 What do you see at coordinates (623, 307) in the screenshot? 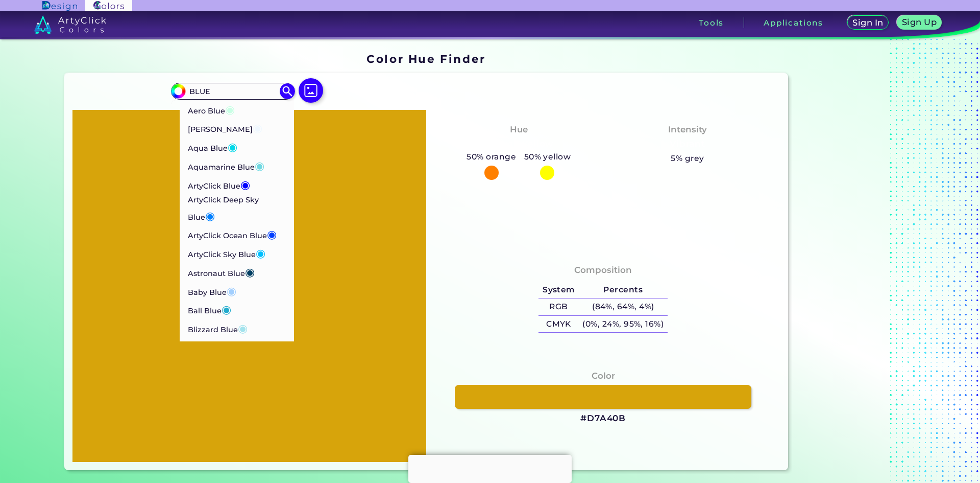
I see `h5: (84%, 64%, 4%)` at bounding box center [623, 307].